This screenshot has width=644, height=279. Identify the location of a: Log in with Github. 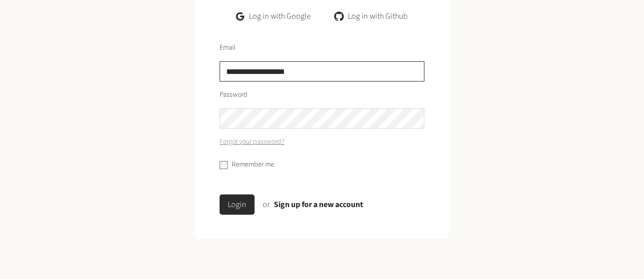
(371, 16).